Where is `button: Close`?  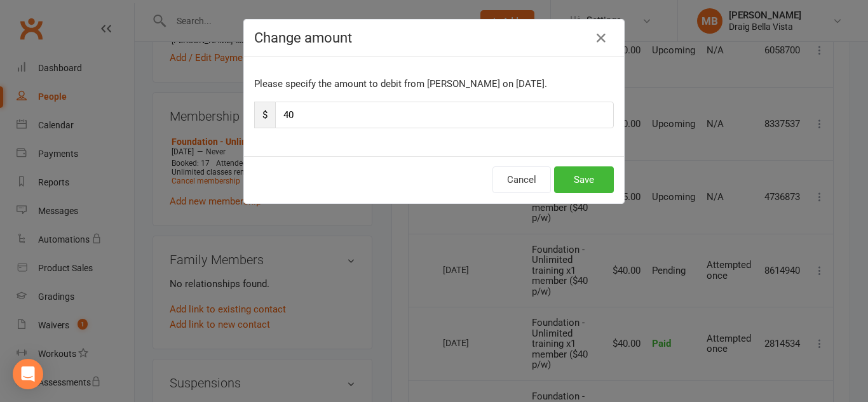 button: Close is located at coordinates (601, 38).